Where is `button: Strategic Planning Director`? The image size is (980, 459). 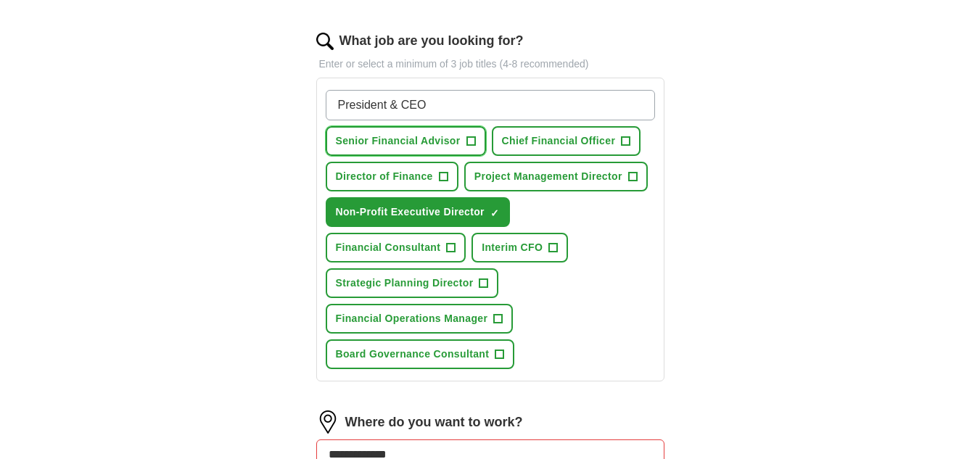
button: Strategic Planning Director is located at coordinates (412, 282).